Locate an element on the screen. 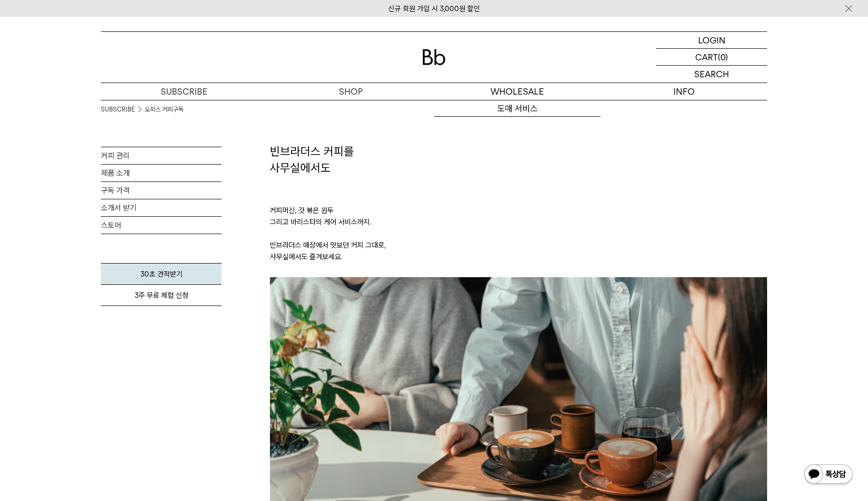  p: SHOP is located at coordinates (351, 91).